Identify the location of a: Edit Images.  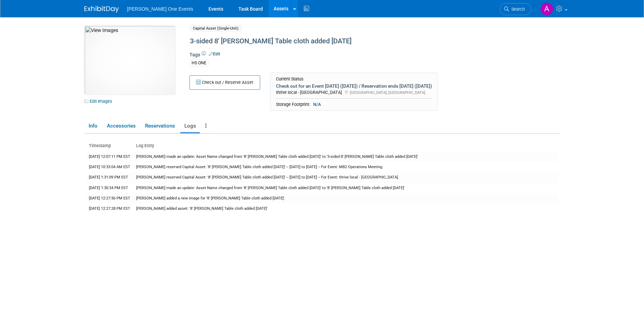
(100, 101).